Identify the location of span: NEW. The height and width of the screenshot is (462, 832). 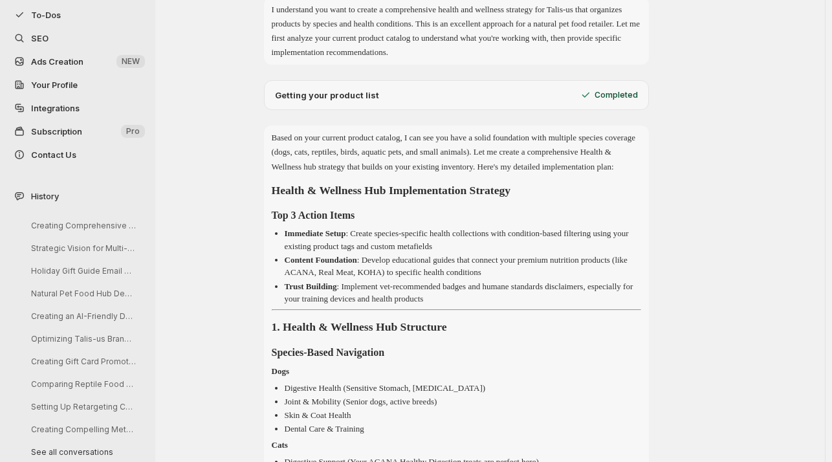
(131, 61).